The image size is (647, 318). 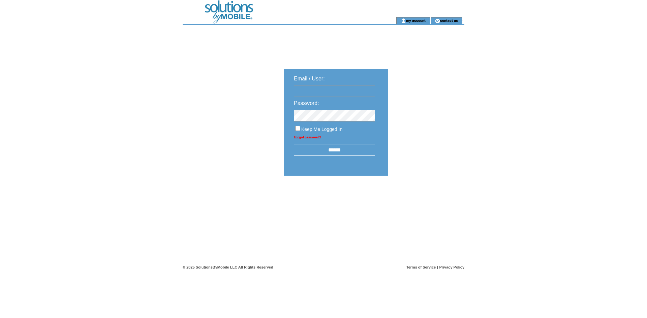 I want to click on span: © 2025 SolutionsByMobile LLC All Rights Reserved, so click(x=228, y=267).